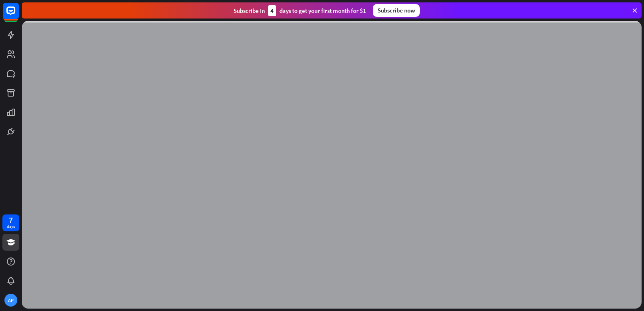 The width and height of the screenshot is (644, 311). What do you see at coordinates (396, 10) in the screenshot?
I see `div: Subscribe now` at bounding box center [396, 10].